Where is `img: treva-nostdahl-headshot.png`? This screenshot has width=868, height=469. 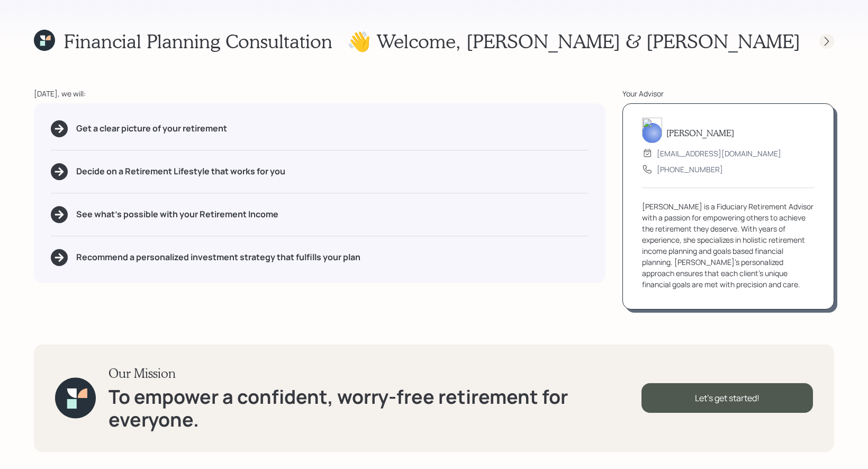
img: treva-nostdahl-headshot.png is located at coordinates (653, 130).